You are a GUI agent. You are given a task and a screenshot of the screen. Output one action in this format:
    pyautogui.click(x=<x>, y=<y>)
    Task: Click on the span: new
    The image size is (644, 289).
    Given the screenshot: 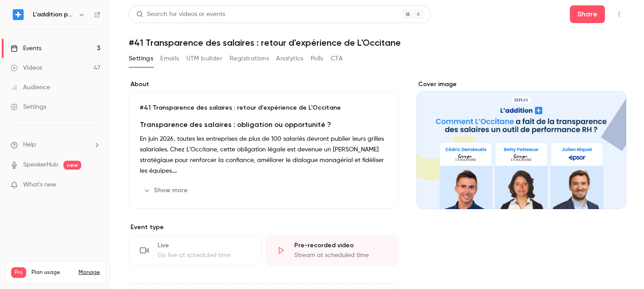 What is the action you would take?
    pyautogui.click(x=72, y=165)
    